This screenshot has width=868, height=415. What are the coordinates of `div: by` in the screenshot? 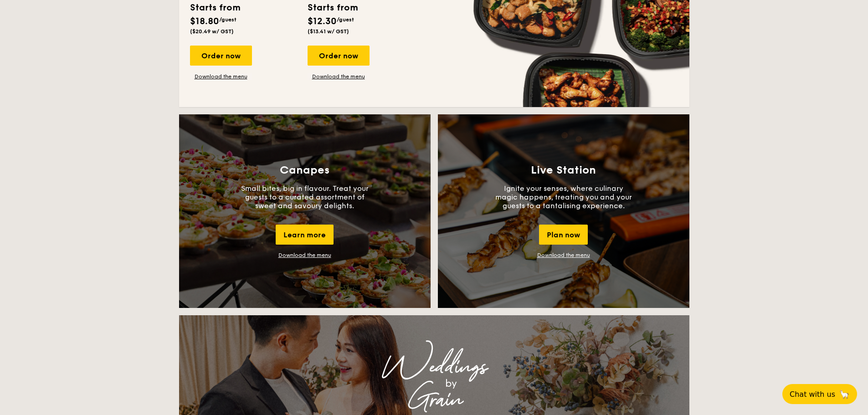 It's located at (451, 384).